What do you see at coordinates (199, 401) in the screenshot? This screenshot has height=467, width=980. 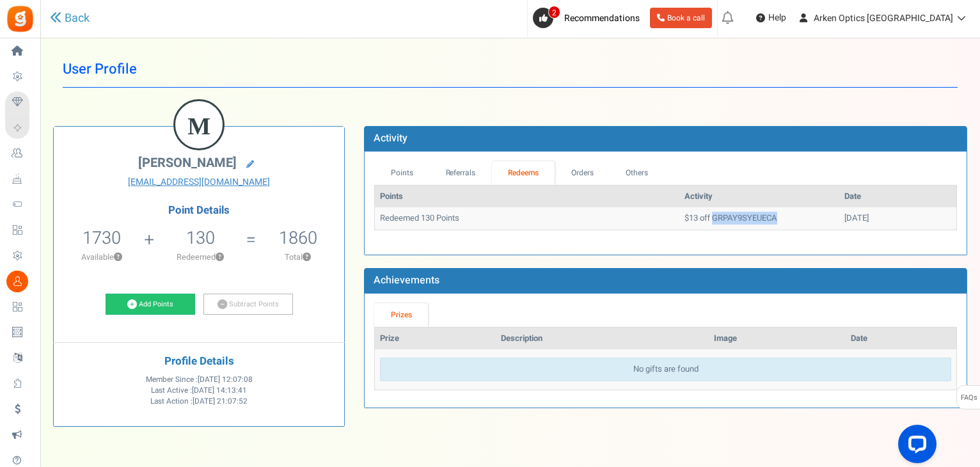 I see `span: Last Action :` at bounding box center [199, 401].